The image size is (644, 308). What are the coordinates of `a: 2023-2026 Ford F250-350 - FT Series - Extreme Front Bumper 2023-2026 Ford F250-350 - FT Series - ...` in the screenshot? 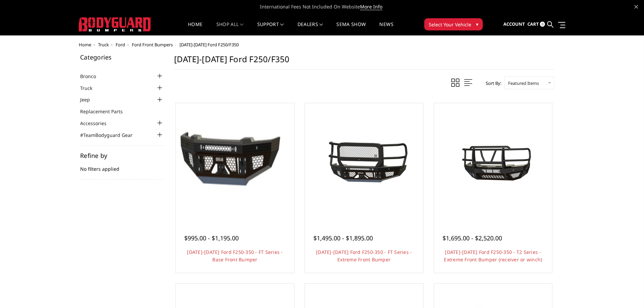 It's located at (364, 162).